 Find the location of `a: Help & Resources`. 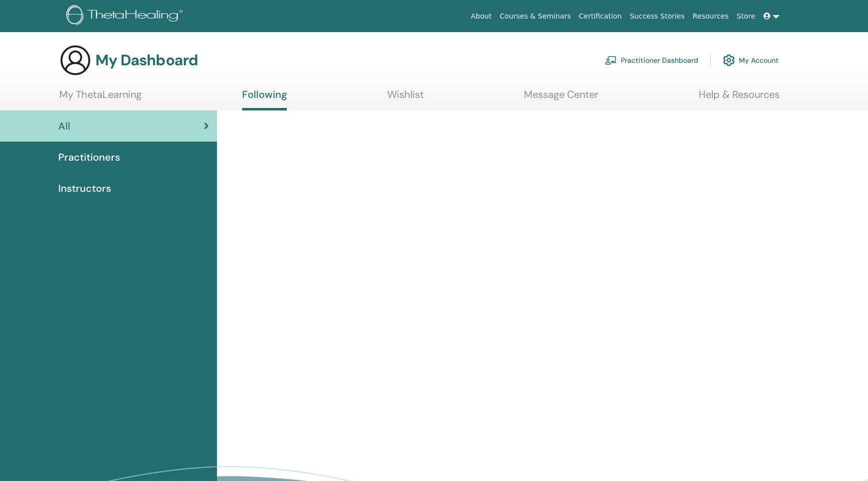

a: Help & Resources is located at coordinates (739, 98).